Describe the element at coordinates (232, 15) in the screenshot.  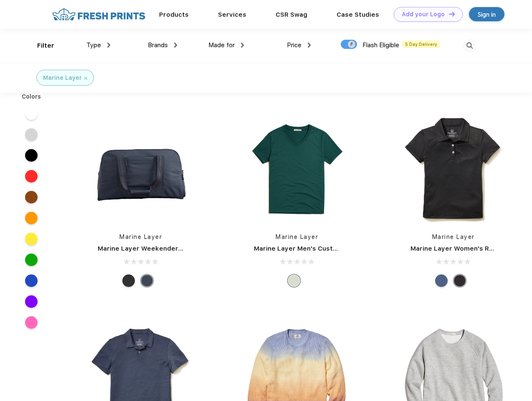
I see `a: Services` at that location.